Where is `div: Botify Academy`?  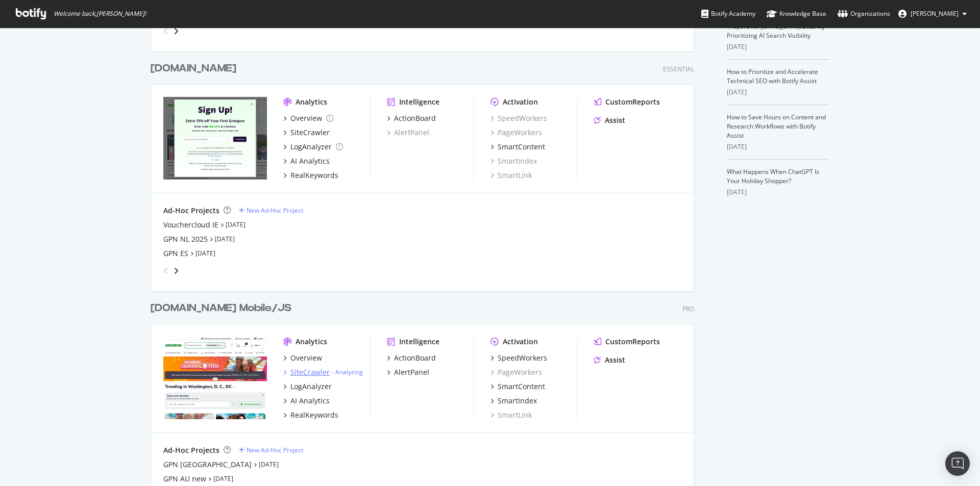 div: Botify Academy is located at coordinates (728, 14).